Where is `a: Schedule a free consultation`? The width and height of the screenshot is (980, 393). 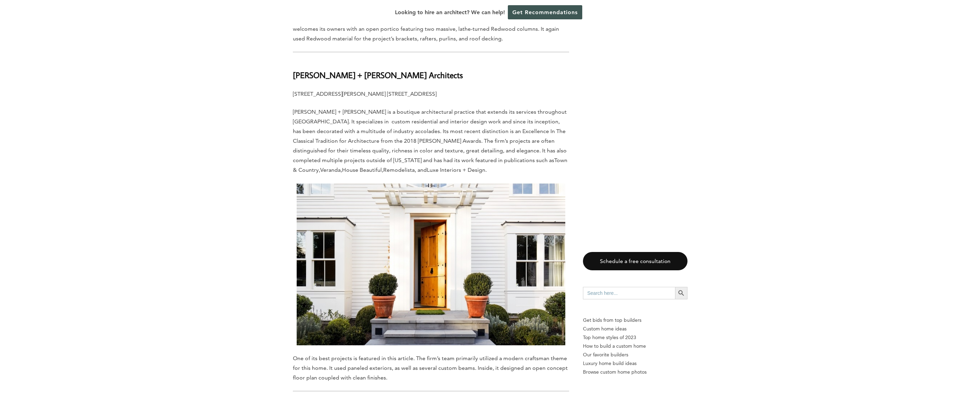 a: Schedule a free consultation is located at coordinates (635, 261).